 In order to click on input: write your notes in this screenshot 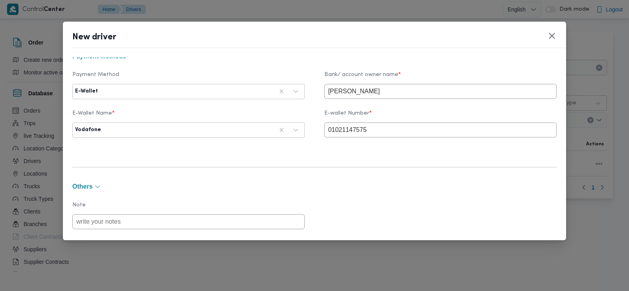, I will do `click(188, 221)`.